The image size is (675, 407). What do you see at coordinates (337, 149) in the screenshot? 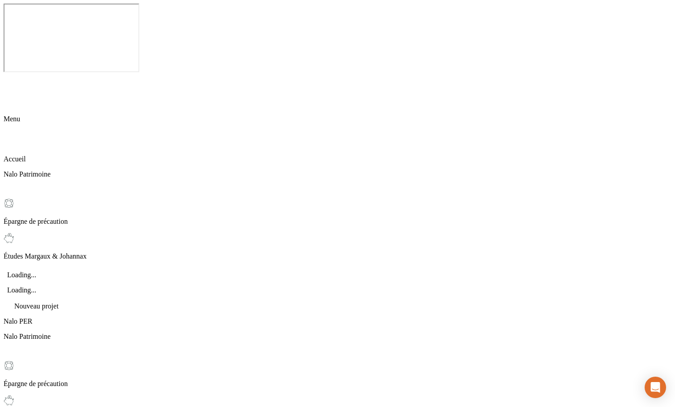
I see `div: Accueil` at bounding box center [337, 149].